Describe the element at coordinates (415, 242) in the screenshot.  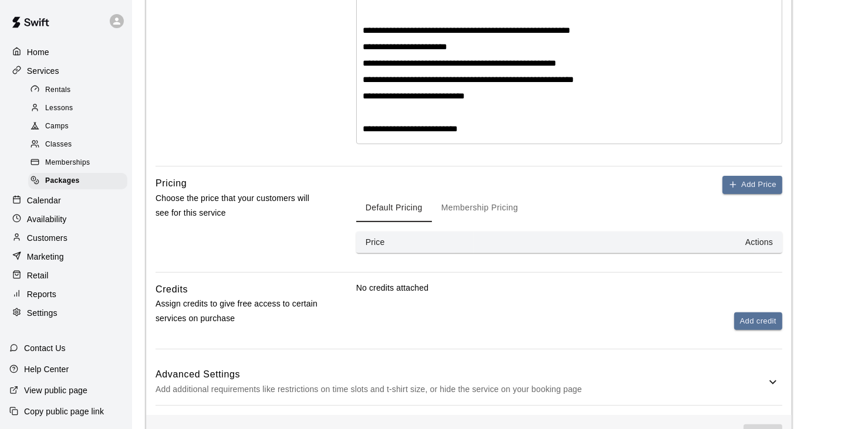
I see `th: Price` at that location.